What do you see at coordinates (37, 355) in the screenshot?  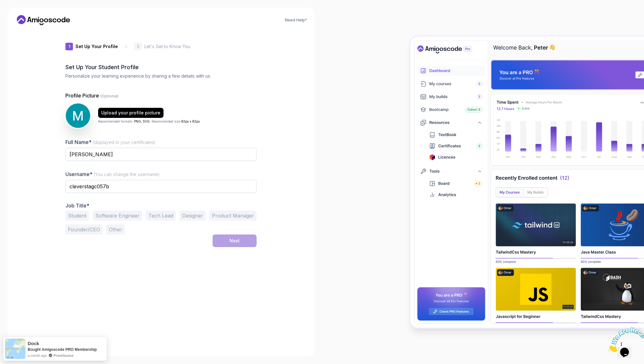 I see `span: a month ago` at bounding box center [37, 355].